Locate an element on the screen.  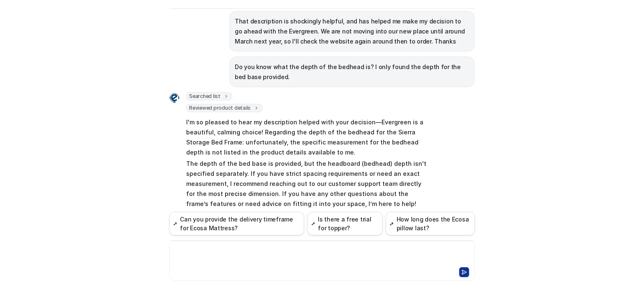
button: How long does the Ecosa pillow last? is located at coordinates (430, 224).